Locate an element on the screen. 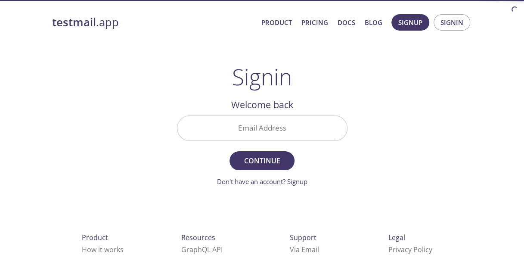  a: How it works is located at coordinates (103, 249).